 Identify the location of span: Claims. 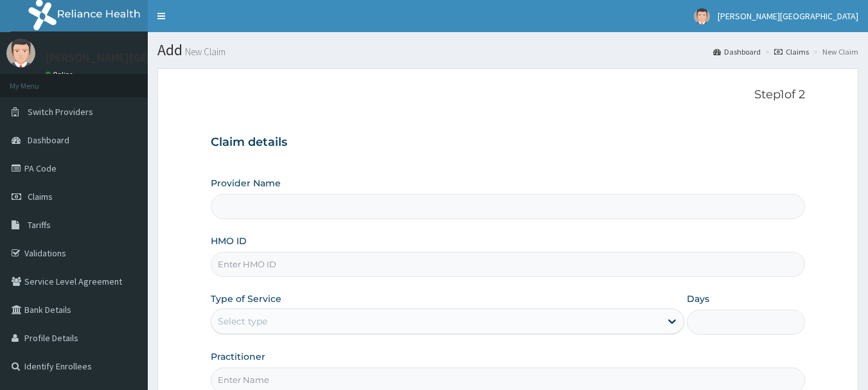
(40, 197).